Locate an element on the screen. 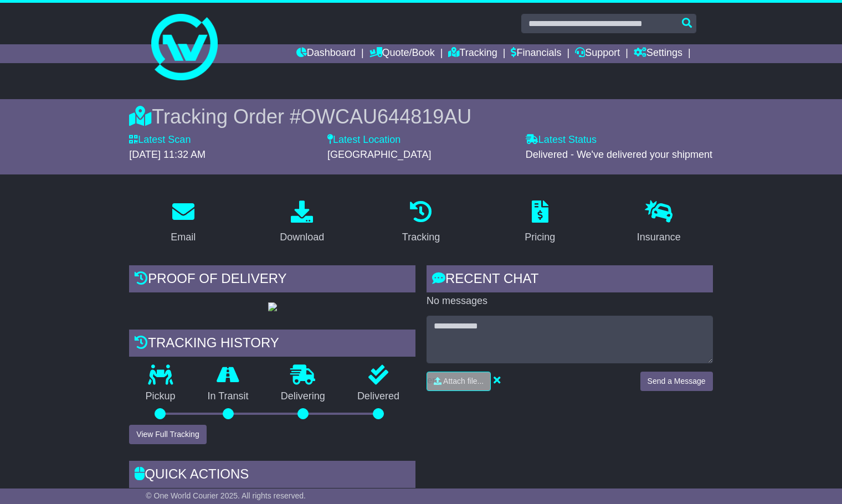 This screenshot has height=504, width=842. span: © One World Courier 2025. All rights reserved. is located at coordinates (225, 496).